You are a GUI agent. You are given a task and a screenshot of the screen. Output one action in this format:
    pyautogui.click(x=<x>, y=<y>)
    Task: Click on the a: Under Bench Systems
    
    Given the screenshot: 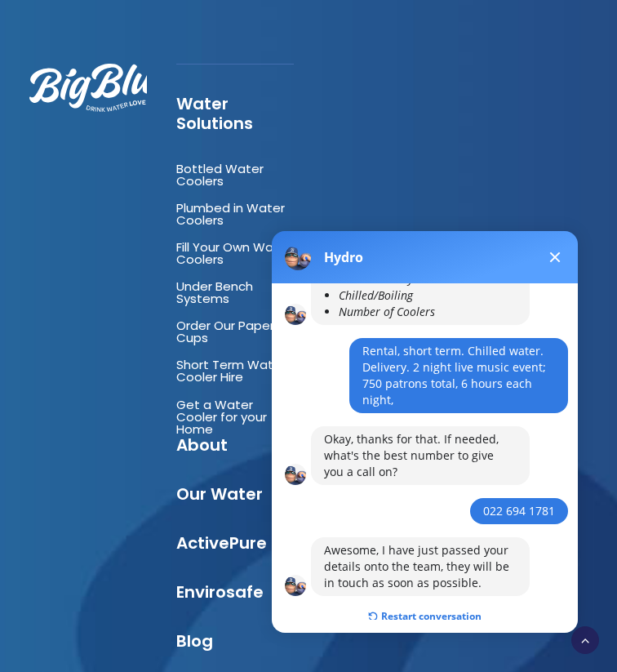 What is the action you would take?
    pyautogui.click(x=215, y=292)
    